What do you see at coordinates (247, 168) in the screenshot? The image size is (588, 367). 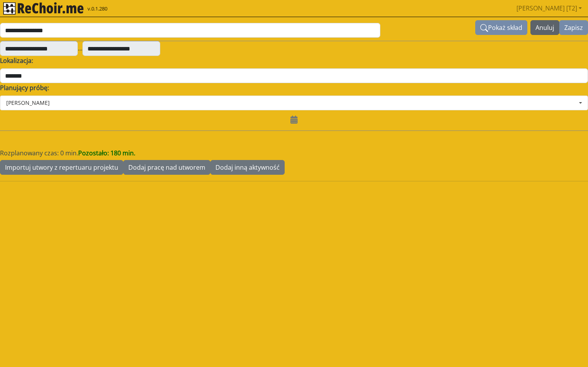 I see `button: Dodaj inną aktywność` at bounding box center [247, 168].